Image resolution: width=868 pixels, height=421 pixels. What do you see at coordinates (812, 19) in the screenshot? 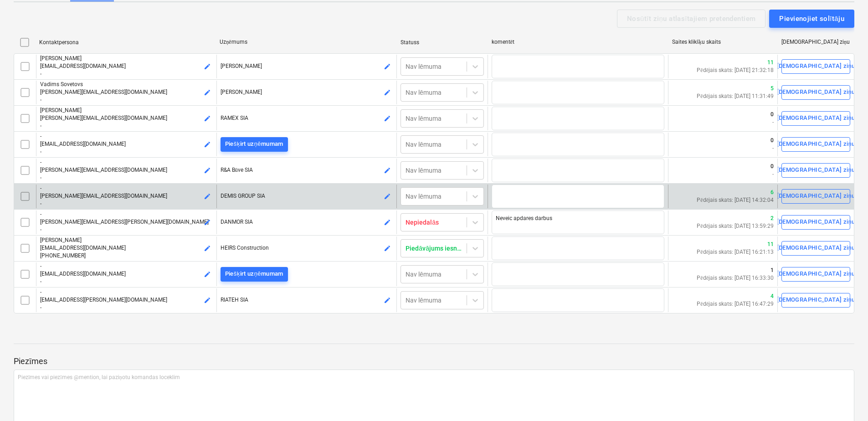
I see `div: Pievienojiet solītāju` at bounding box center [812, 19].